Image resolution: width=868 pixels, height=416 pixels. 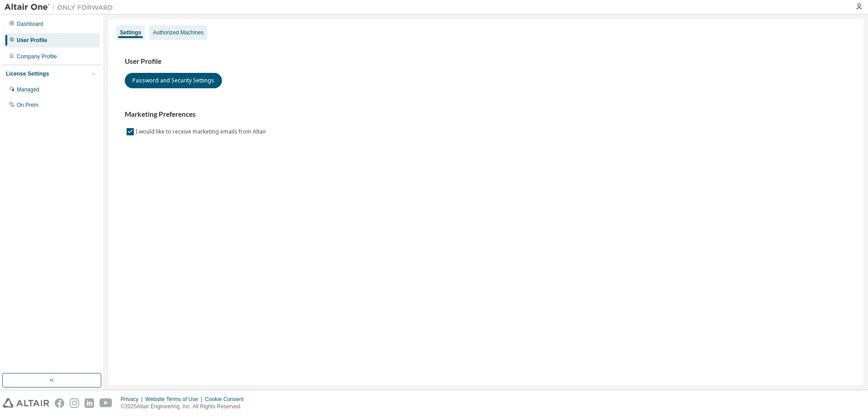 What do you see at coordinates (130, 33) in the screenshot?
I see `div: Settings` at bounding box center [130, 33].